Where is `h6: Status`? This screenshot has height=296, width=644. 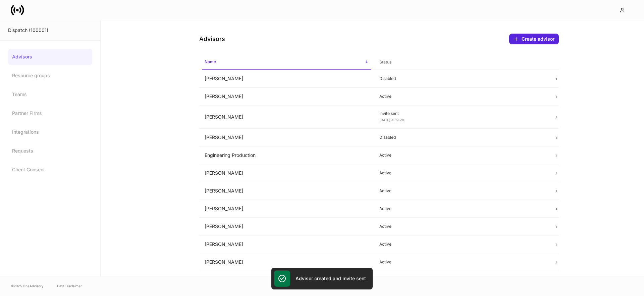 h6: Status is located at coordinates (385, 62).